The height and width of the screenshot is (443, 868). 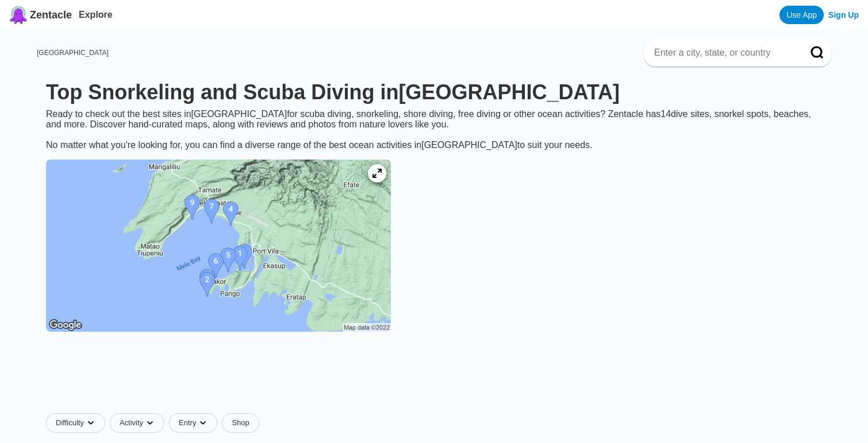 What do you see at coordinates (78, 423) in the screenshot?
I see `button: Difficultydropdown caret` at bounding box center [78, 423].